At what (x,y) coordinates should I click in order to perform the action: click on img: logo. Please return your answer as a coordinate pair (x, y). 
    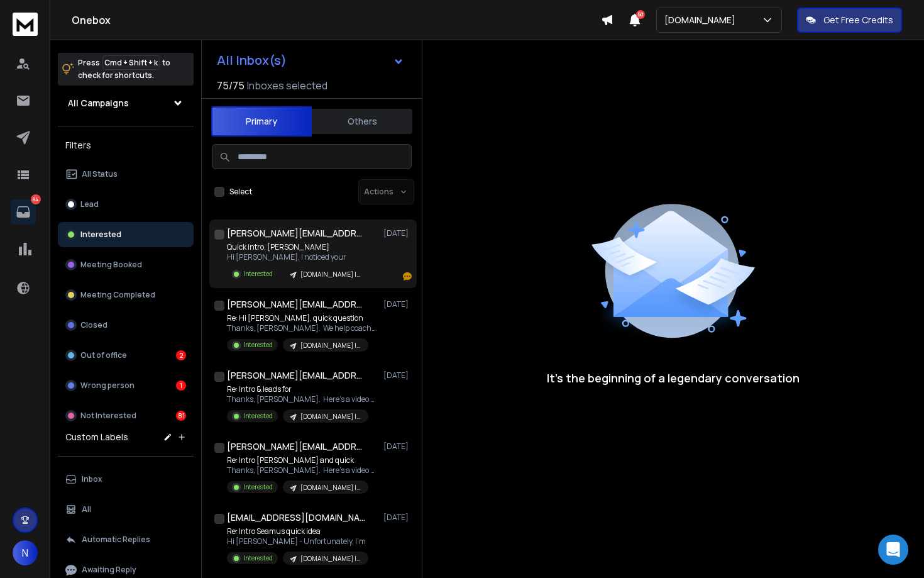
    Looking at the image, I should click on (25, 24).